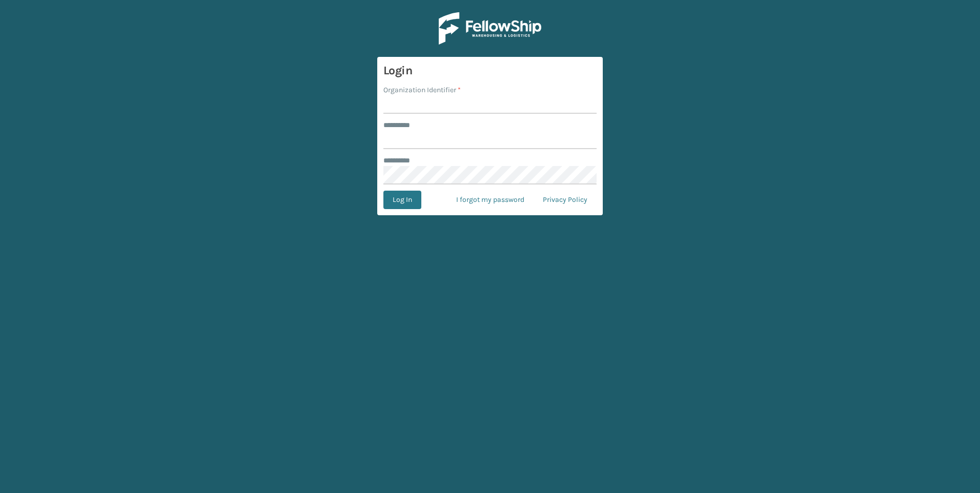  Describe the element at coordinates (490, 200) in the screenshot. I see `a: I forgot my password` at that location.